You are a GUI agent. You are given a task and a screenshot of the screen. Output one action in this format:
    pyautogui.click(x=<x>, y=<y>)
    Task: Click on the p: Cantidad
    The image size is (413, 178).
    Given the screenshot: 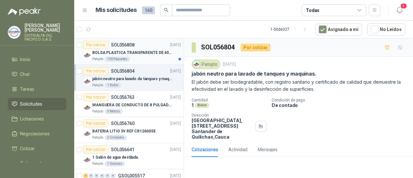 What is the action you would take?
    pyautogui.click(x=229, y=100)
    